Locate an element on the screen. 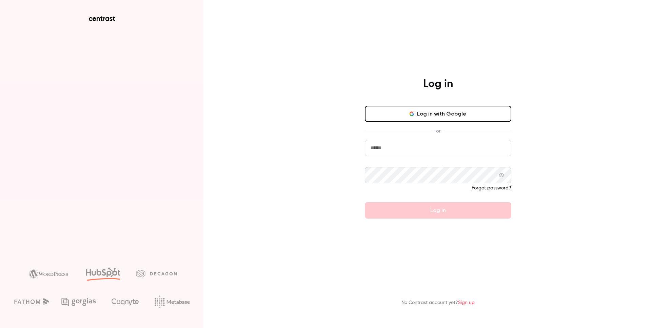 The height and width of the screenshot is (328, 651). img: decagon is located at coordinates (156, 274).